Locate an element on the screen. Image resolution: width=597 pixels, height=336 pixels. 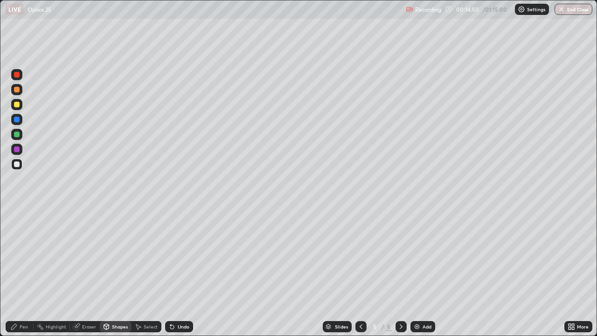
button: End Class is located at coordinates (573, 9).